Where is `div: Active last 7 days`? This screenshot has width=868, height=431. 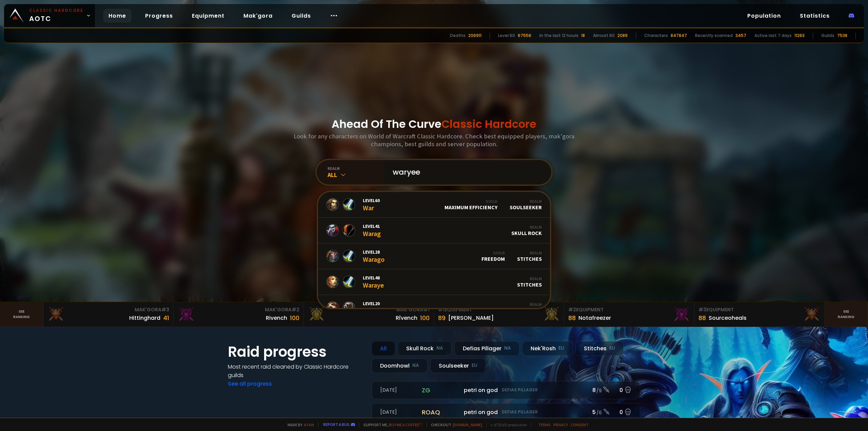
div: Active last 7 days is located at coordinates (773, 36).